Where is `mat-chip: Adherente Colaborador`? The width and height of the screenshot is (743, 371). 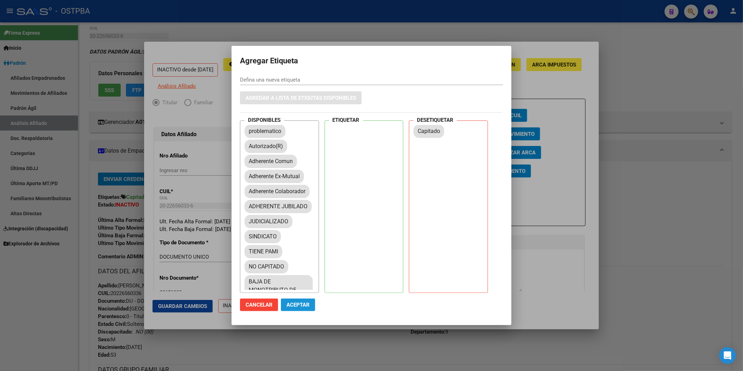 mat-chip: Adherente Colaborador is located at coordinates (277, 191).